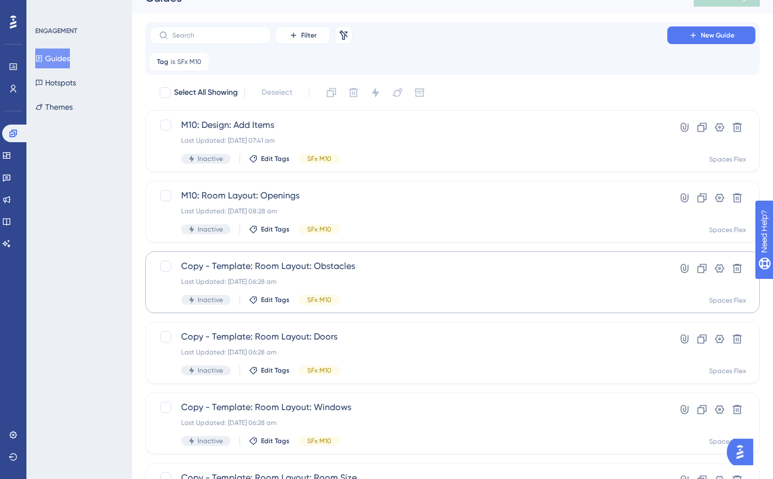 The image size is (773, 479). I want to click on button: Guides, so click(52, 58).